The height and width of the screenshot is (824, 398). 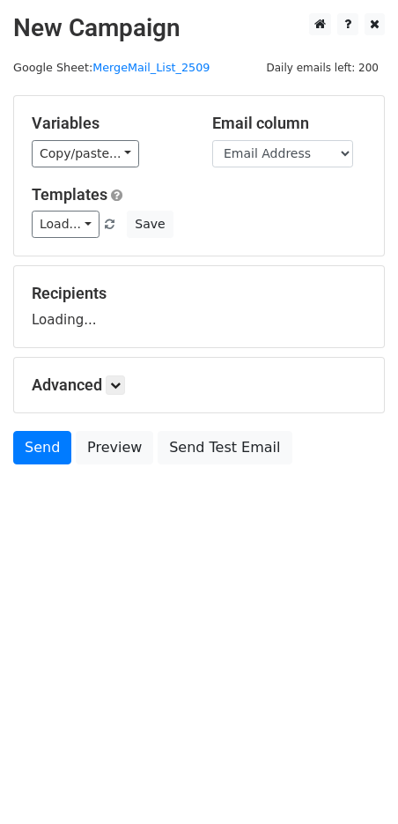 I want to click on a: Copy/paste..., so click(x=85, y=153).